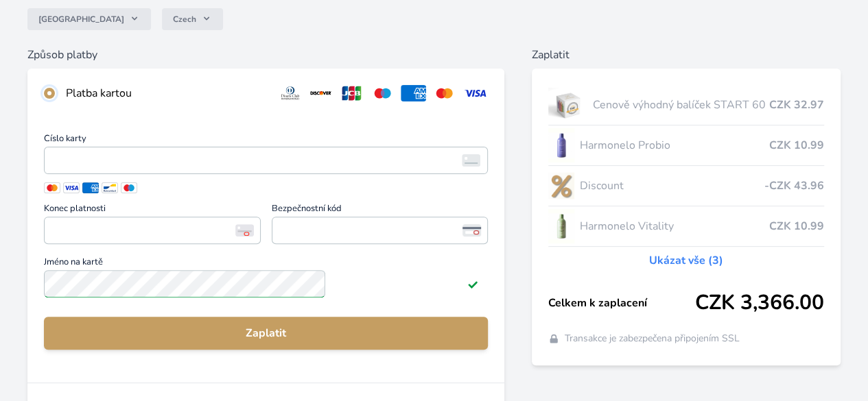  Describe the element at coordinates (290, 94) in the screenshot. I see `img: diners.svg` at that location.